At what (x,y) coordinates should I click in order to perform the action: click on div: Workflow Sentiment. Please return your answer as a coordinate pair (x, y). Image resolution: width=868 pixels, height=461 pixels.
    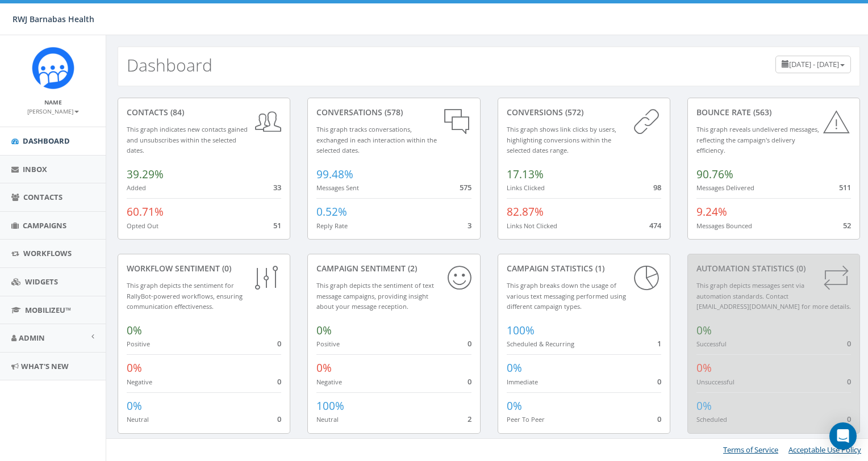
    Looking at the image, I should click on (204, 268).